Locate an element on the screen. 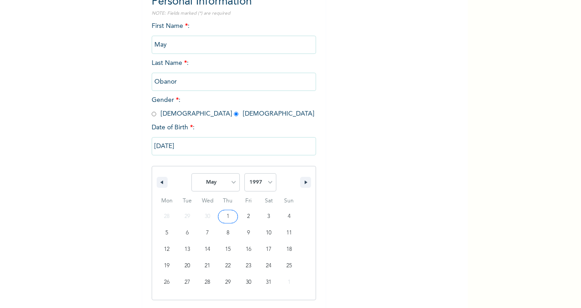 Image resolution: width=581 pixels, height=308 pixels. button: 1 is located at coordinates (228, 216).